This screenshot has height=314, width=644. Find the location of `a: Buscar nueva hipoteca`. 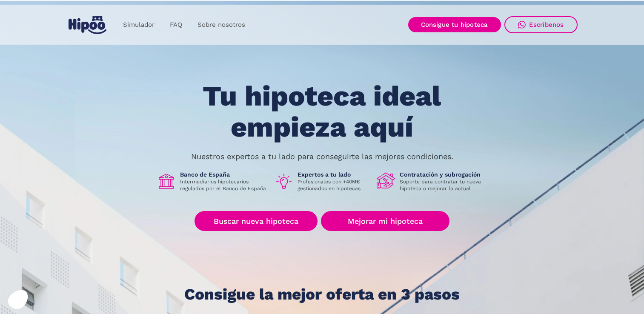

a: Buscar nueva hipoteca is located at coordinates (256, 221).